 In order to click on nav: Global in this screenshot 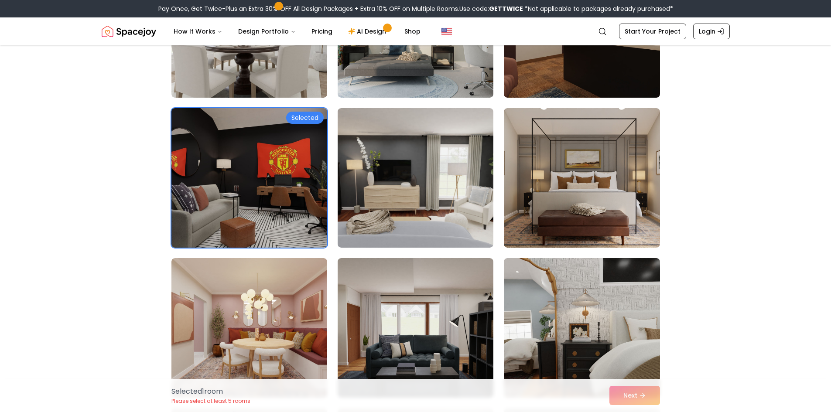, I will do `click(416, 31)`.